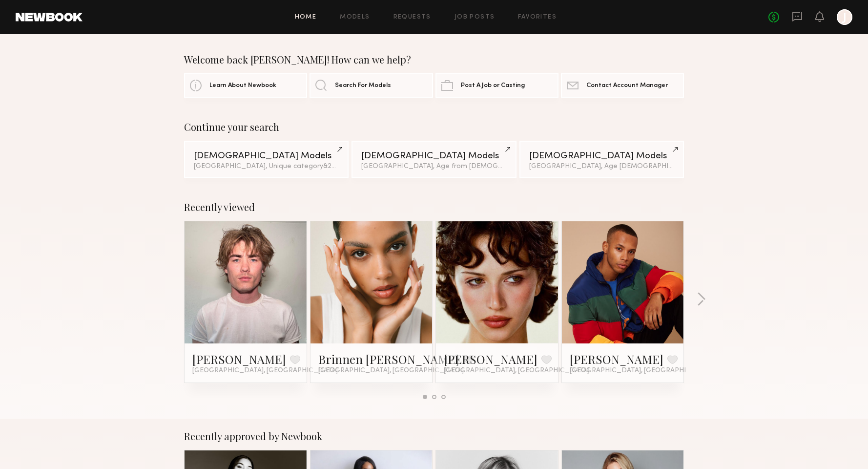 This screenshot has width=868, height=469. I want to click on a: Requests, so click(412, 17).